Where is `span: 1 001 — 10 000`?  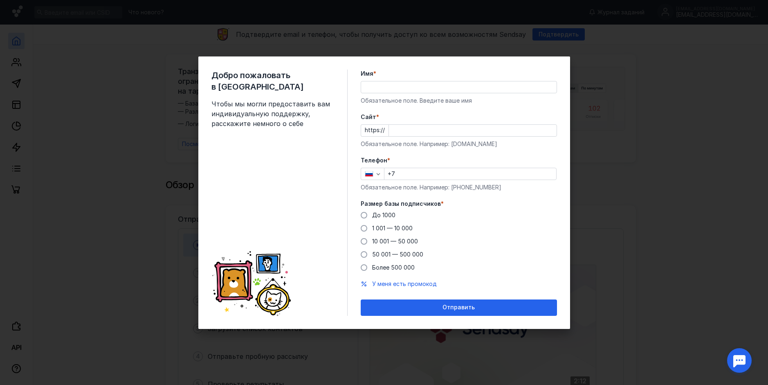 span: 1 001 — 10 000 is located at coordinates (392, 228).